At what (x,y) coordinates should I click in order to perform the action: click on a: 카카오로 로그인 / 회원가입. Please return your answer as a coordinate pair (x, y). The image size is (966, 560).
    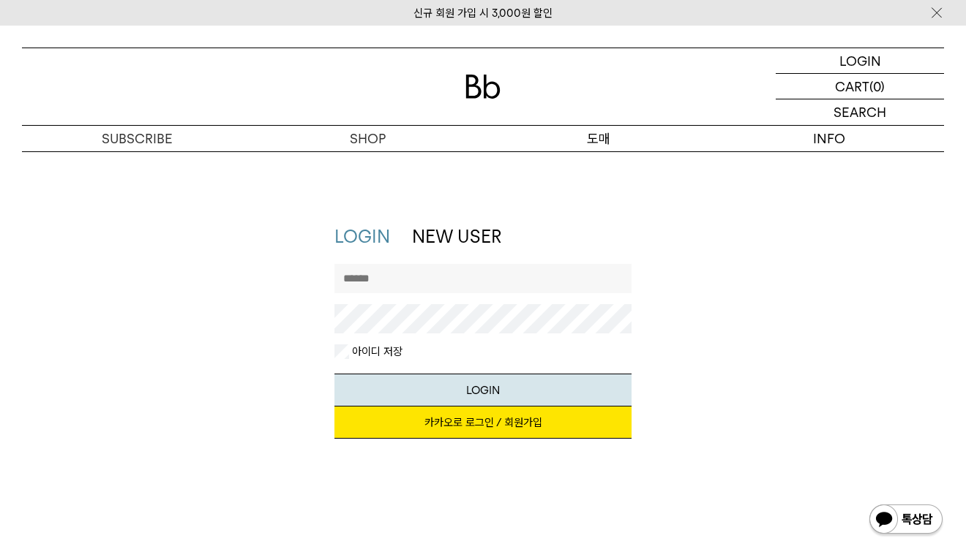
    Looking at the image, I should click on (483, 423).